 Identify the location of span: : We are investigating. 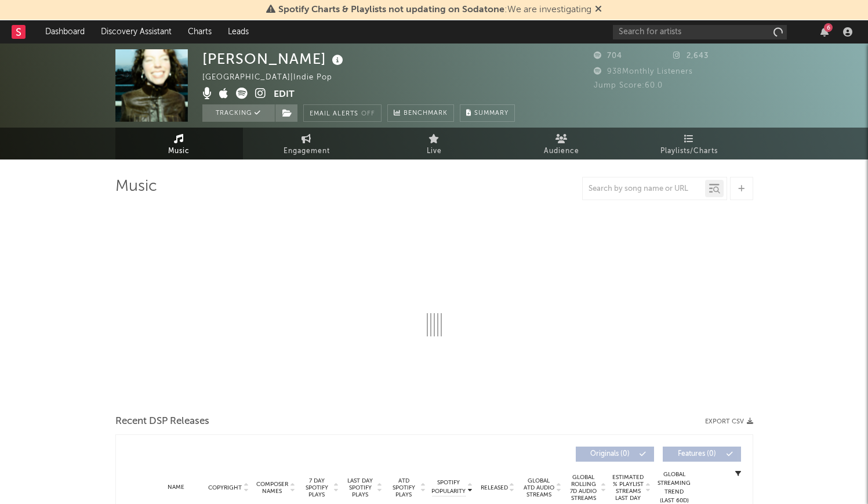
(435, 10).